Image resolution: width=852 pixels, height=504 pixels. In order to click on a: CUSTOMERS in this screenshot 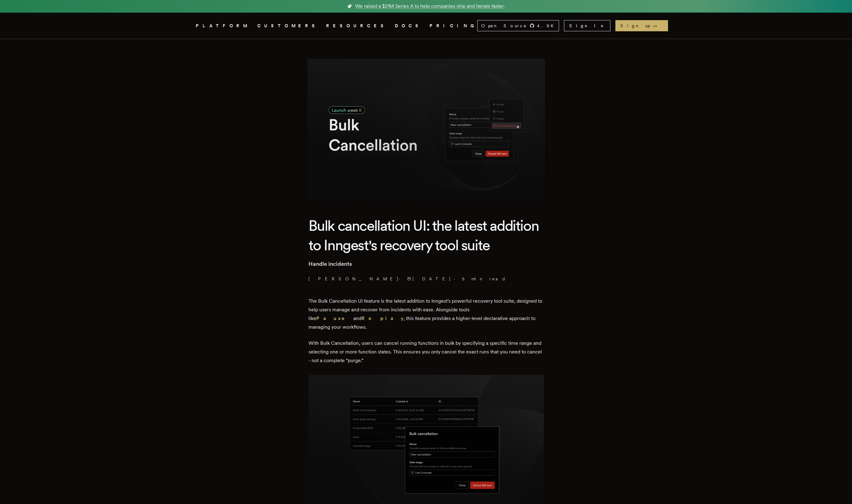, I will do `click(288, 25)`.